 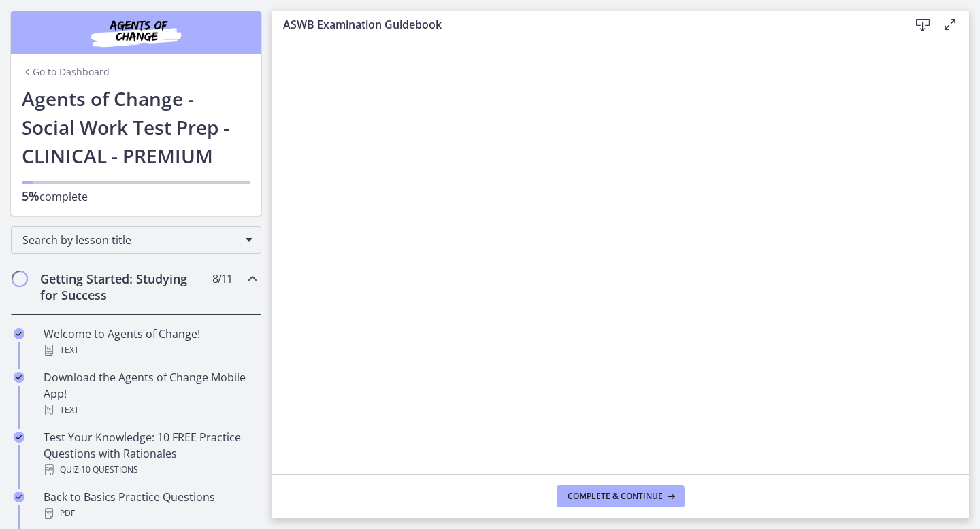 What do you see at coordinates (150, 454) in the screenshot?
I see `div: Test Your Knowledge: 10 FREE Practice Questions with Rationales` at bounding box center [150, 454].